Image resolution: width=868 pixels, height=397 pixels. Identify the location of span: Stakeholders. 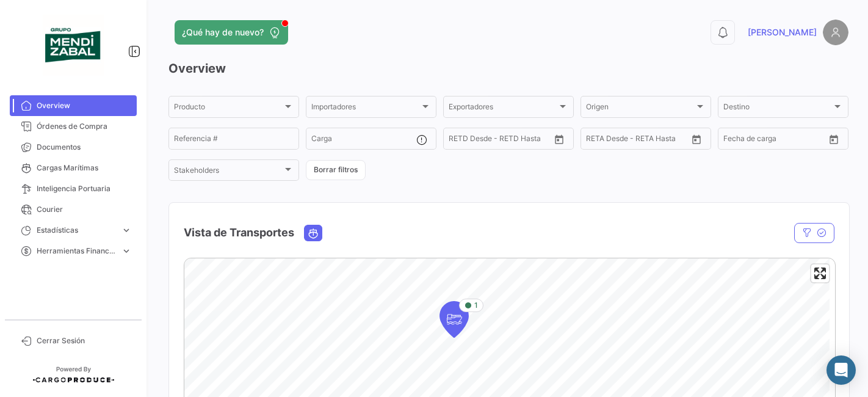
(228, 172).